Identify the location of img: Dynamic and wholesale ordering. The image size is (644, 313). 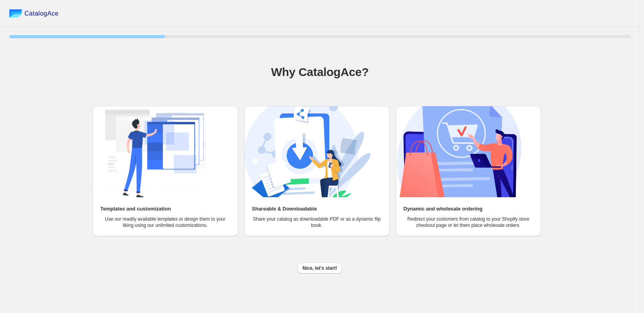
(459, 152).